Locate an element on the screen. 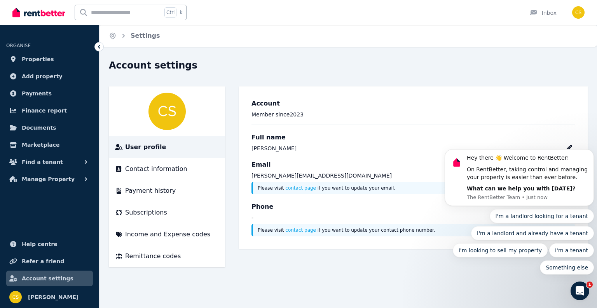 The image size is (597, 308). div: Quick reply options is located at coordinates (78, 168).